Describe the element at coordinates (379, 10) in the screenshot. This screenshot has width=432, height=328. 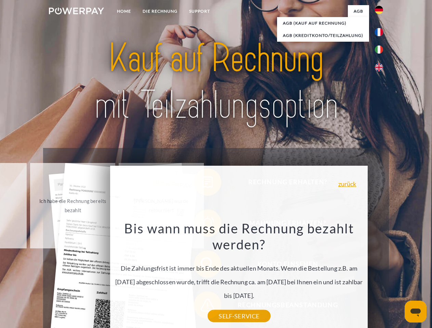
I see `img: de` at that location.